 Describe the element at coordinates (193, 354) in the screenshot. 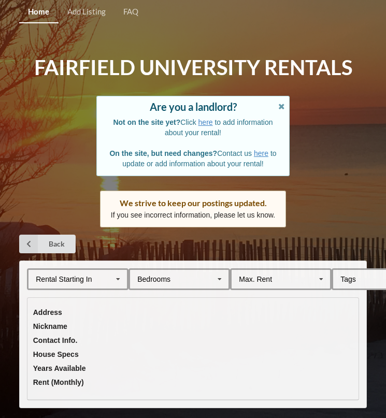

I see `th: House Specs` at that location.